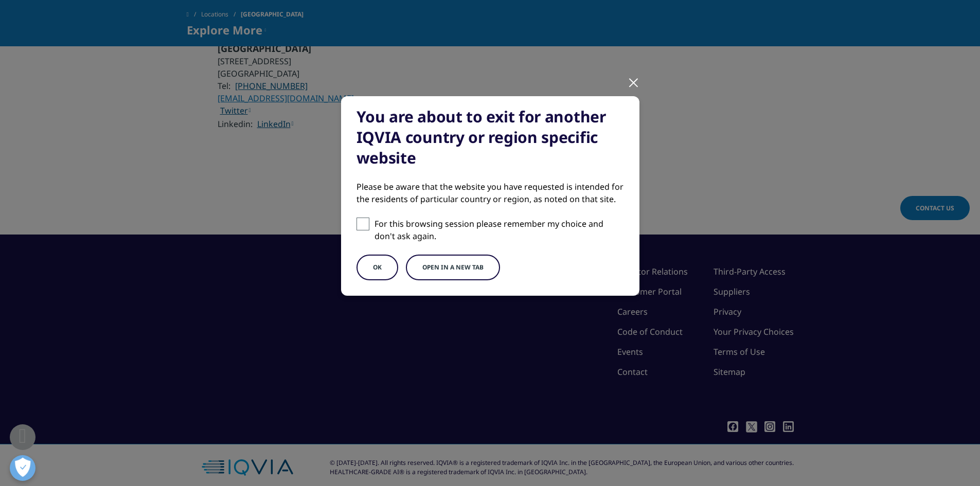 This screenshot has width=980, height=486. Describe the element at coordinates (453, 267) in the screenshot. I see `button: Open in a new tab` at that location.